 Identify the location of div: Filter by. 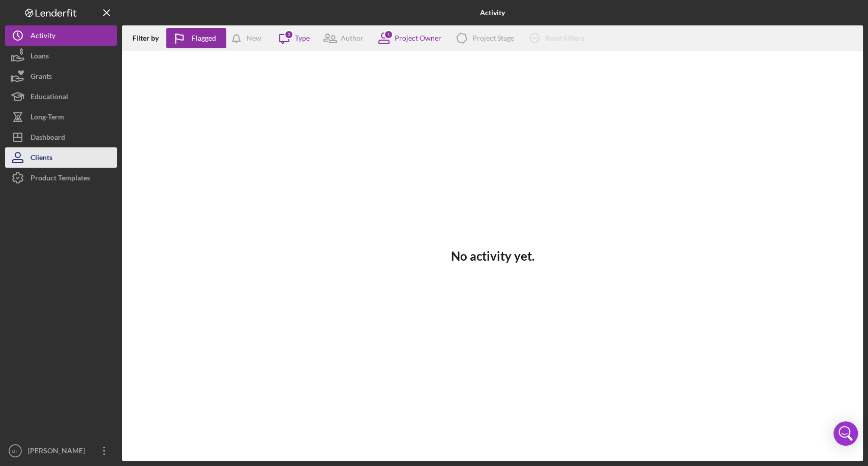
(149, 38).